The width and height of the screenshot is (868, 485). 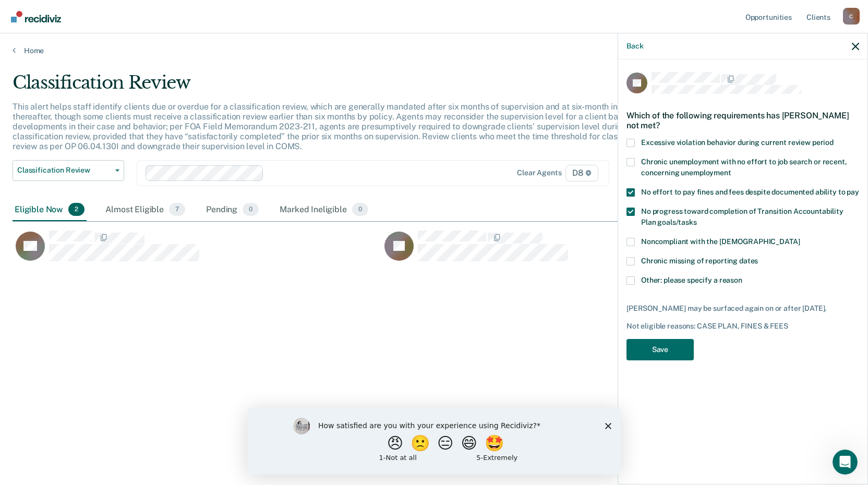 I want to click on div: Clear agents, so click(x=539, y=173).